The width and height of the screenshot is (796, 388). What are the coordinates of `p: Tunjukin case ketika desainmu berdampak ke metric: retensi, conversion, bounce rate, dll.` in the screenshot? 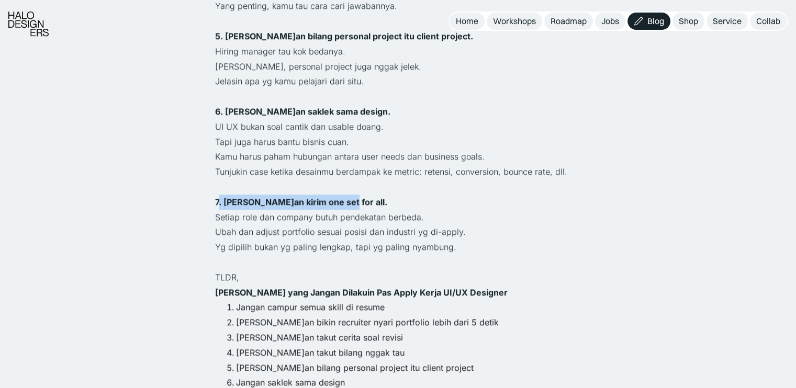 It's located at (398, 172).